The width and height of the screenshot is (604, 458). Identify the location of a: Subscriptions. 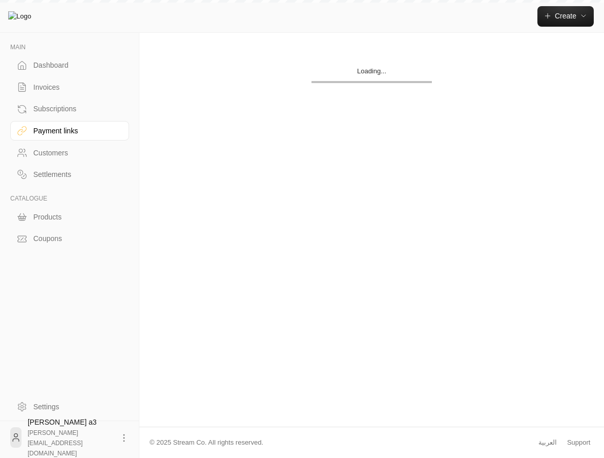
(70, 109).